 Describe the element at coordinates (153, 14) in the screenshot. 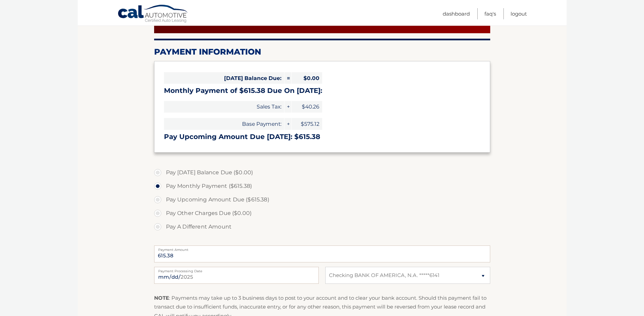

I see `a: Cal Automotive` at that location.